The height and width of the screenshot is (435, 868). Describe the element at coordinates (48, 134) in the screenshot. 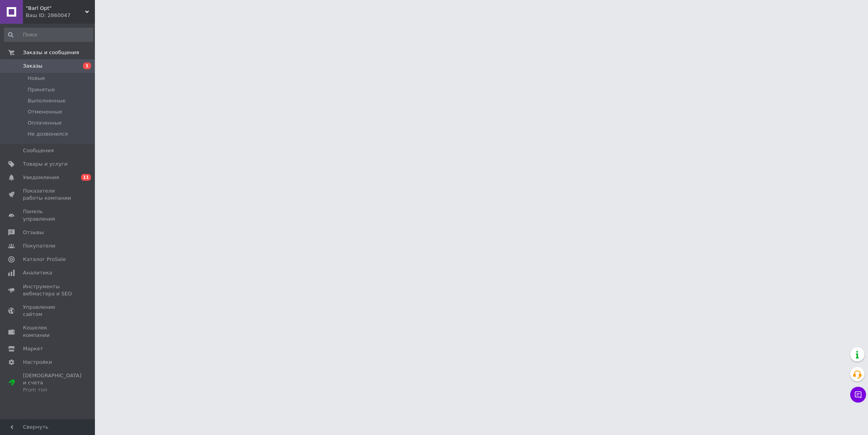

I see `span: Не дозвонился` at that location.